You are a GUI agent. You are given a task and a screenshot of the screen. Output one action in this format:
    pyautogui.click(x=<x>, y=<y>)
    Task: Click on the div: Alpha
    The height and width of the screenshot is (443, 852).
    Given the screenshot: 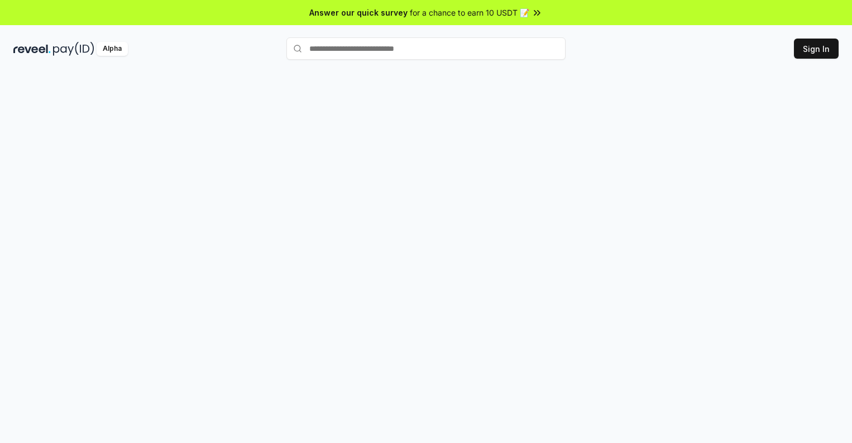 What is the action you would take?
    pyautogui.click(x=112, y=49)
    